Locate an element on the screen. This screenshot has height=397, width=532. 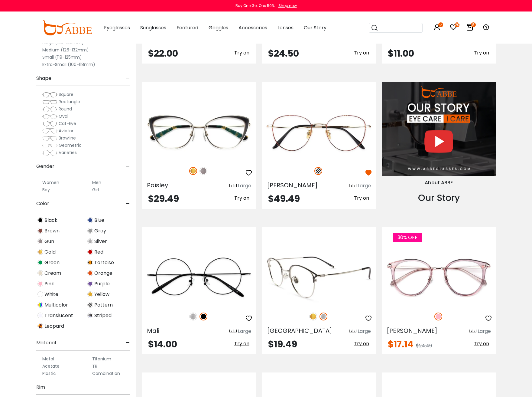
img: Black Mali - Acetate,Metal ,Adjust Nose Pads is located at coordinates (199, 277).